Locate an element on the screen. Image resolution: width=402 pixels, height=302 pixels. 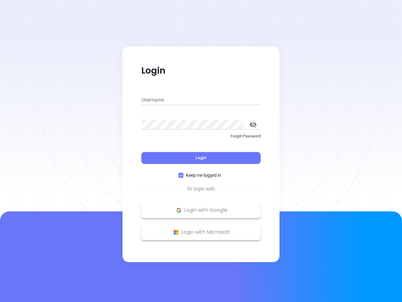
button: Microsoft Logo Login with Microsoft is located at coordinates (201, 232).